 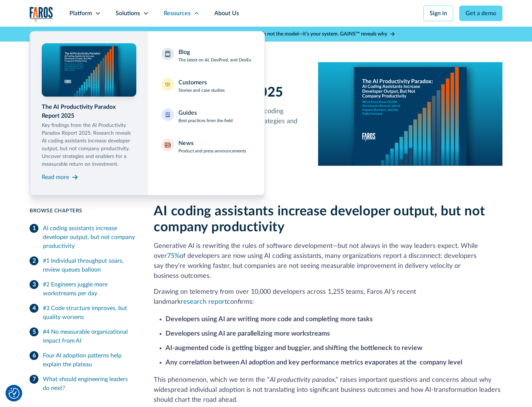 I want to click on em: AI productivity paradox, so click(x=302, y=380).